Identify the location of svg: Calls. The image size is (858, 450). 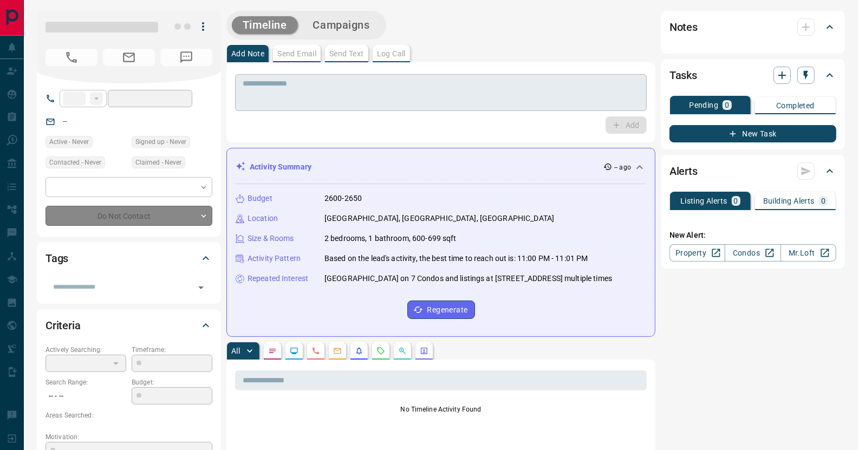
(316, 351).